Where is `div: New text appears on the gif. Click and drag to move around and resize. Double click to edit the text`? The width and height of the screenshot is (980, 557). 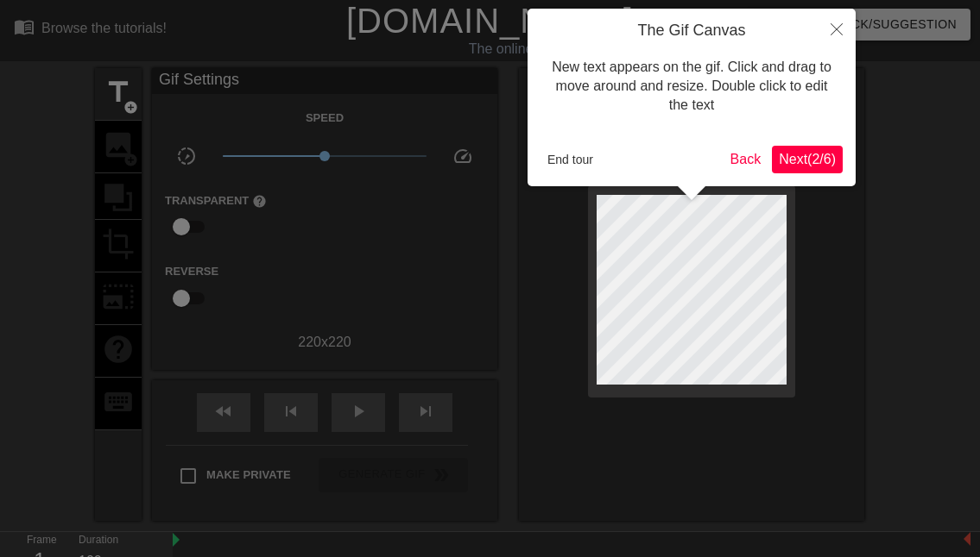 div: New text appears on the gif. Click and drag to move around and resize. Double click to edit the text is located at coordinates (691, 86).